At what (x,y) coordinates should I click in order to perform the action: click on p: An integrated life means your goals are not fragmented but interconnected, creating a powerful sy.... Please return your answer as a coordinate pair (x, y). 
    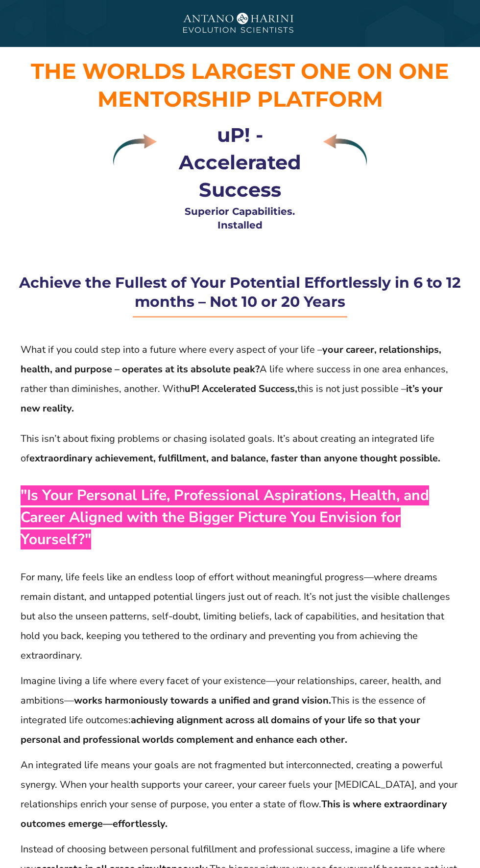
    Looking at the image, I should click on (240, 795).